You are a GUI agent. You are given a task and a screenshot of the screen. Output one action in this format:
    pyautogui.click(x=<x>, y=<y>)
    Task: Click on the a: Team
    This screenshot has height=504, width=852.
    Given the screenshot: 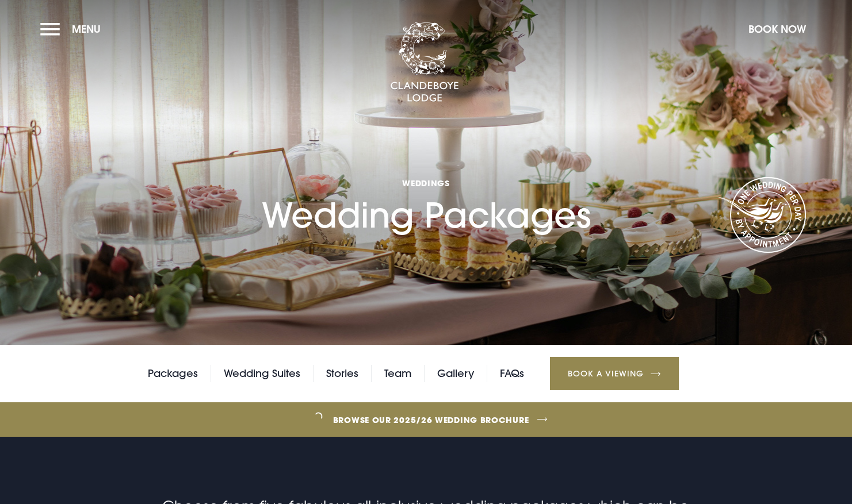 What is the action you would take?
    pyautogui.click(x=398, y=374)
    